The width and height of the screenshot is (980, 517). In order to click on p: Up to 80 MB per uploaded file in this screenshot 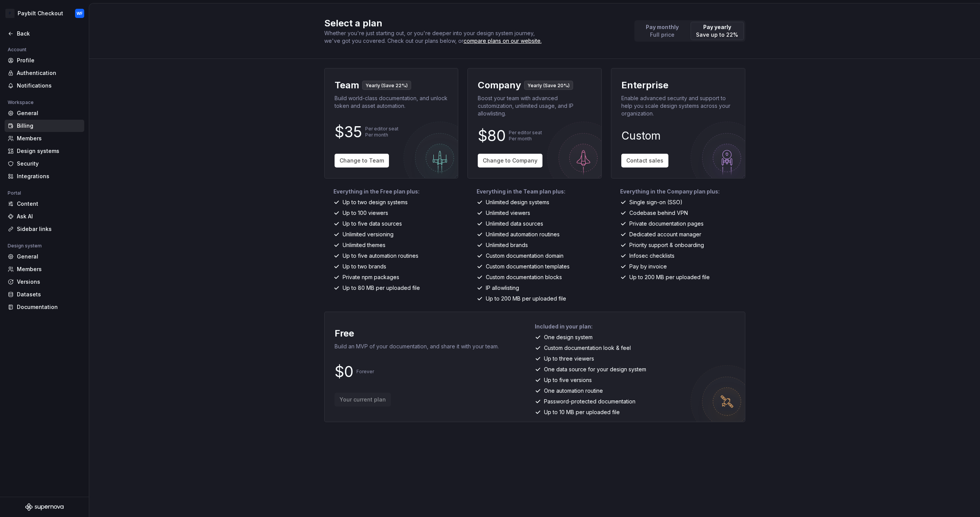, I will do `click(381, 288)`.